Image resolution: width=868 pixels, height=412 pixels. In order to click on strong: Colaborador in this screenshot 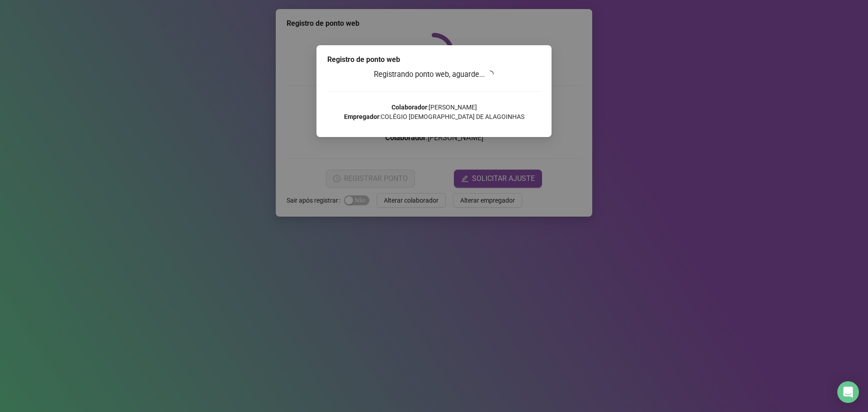, I will do `click(409, 107)`.